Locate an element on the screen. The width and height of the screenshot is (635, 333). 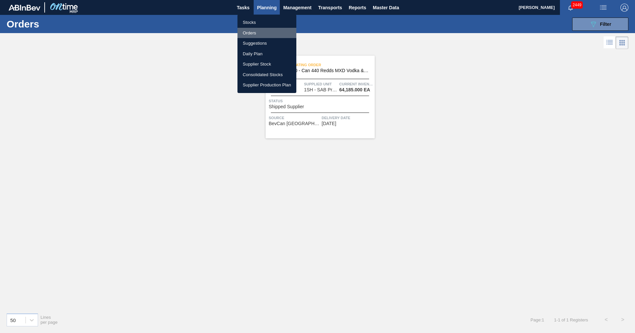
a: Supplier Production Plan is located at coordinates (267, 85).